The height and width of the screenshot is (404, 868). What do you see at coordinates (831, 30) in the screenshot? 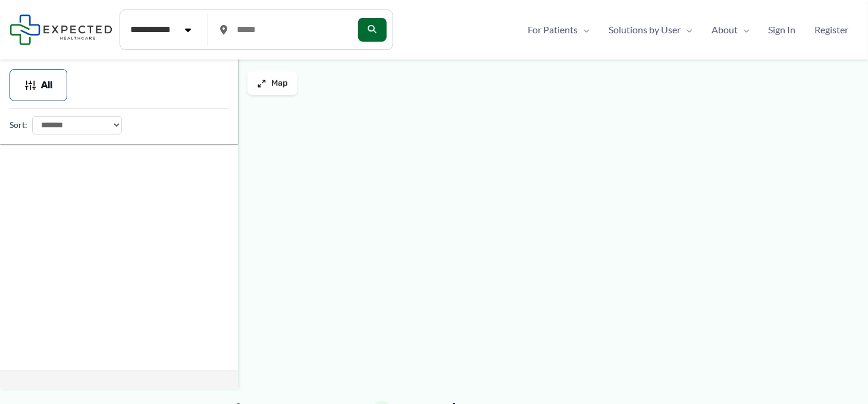
I see `span: Register` at bounding box center [831, 30].